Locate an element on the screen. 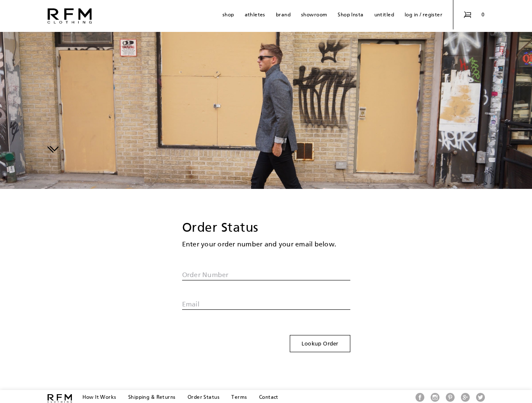 This screenshot has height=403, width=532. p: Enter your order number and your email below. is located at coordinates (266, 244).